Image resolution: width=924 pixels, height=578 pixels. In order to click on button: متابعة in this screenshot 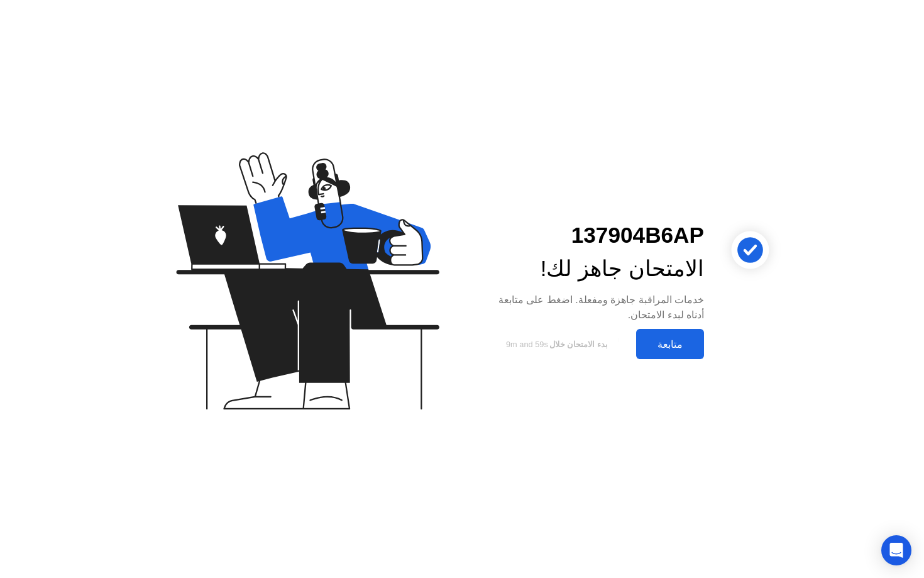, I will do `click(670, 344)`.